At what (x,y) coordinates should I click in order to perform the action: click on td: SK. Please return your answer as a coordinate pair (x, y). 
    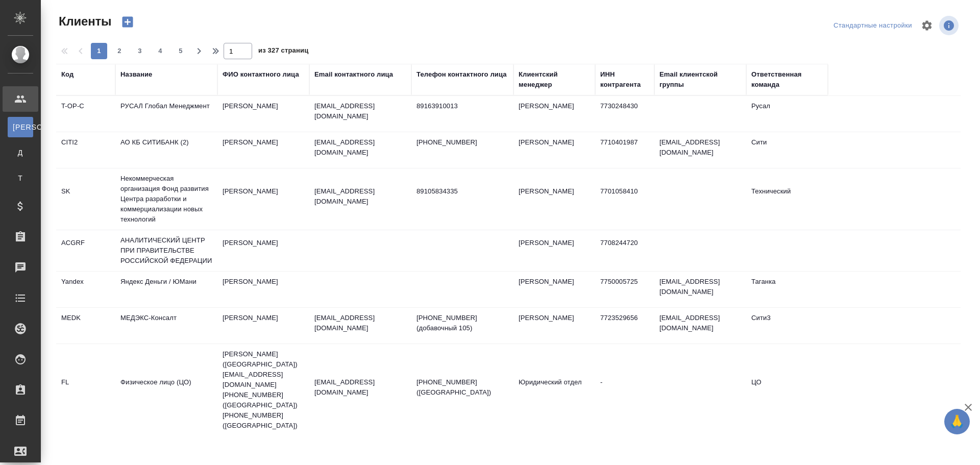
    Looking at the image, I should click on (86, 199).